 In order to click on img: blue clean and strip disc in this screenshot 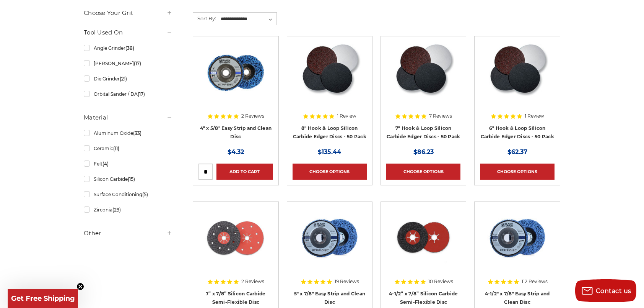, I will do `click(330, 238)`.